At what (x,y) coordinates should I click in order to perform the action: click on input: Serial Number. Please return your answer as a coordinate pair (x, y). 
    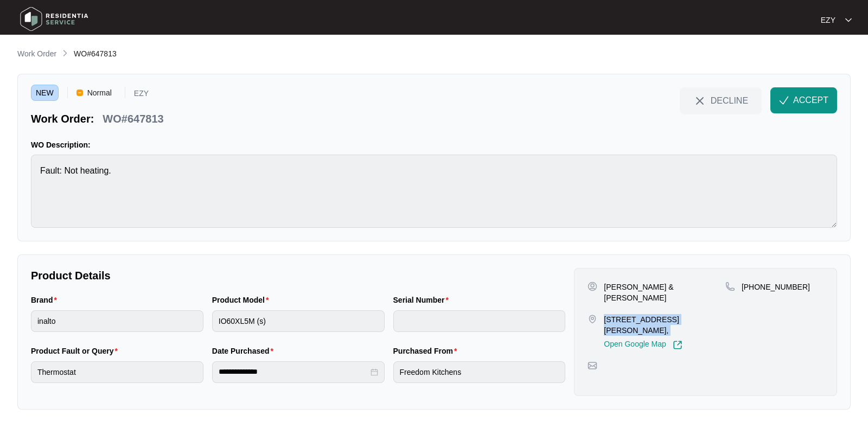
    Looking at the image, I should click on (479, 321).